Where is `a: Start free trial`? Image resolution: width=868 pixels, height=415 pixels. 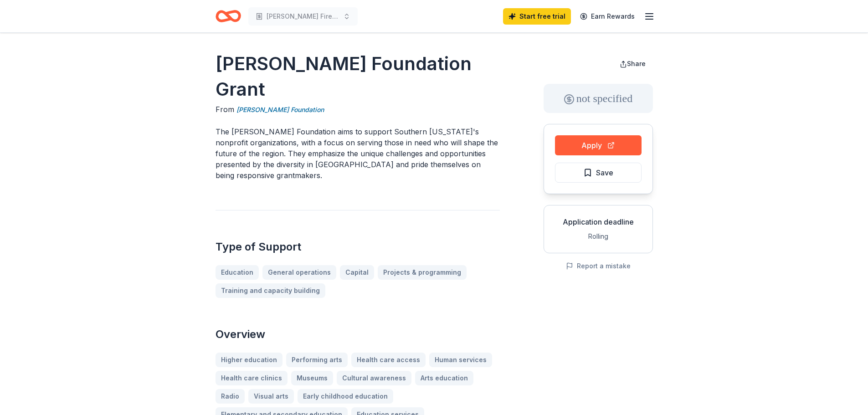
a: Start free trial is located at coordinates (537, 17).